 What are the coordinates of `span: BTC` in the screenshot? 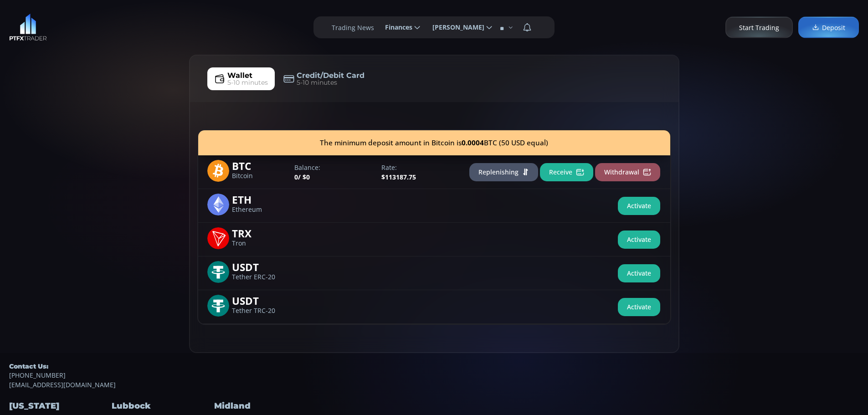 It's located at (260, 165).